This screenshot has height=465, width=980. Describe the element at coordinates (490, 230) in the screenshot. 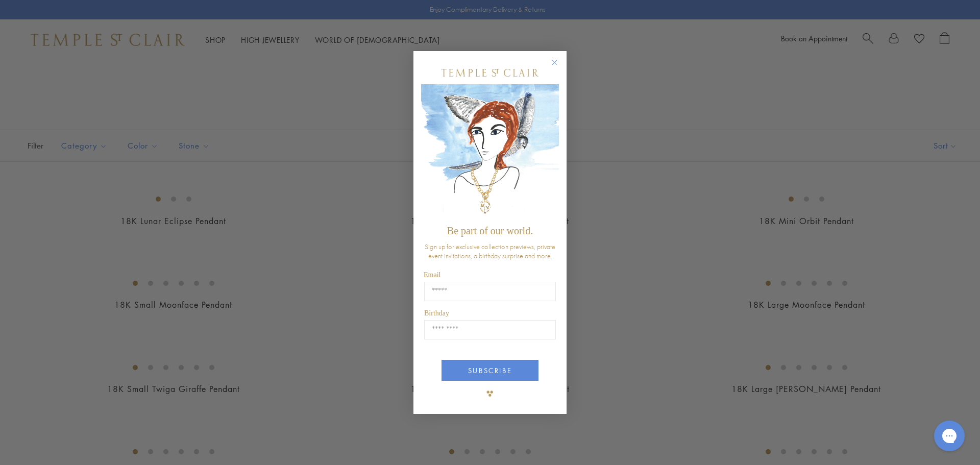

I see `span: Be part of our world.` at that location.